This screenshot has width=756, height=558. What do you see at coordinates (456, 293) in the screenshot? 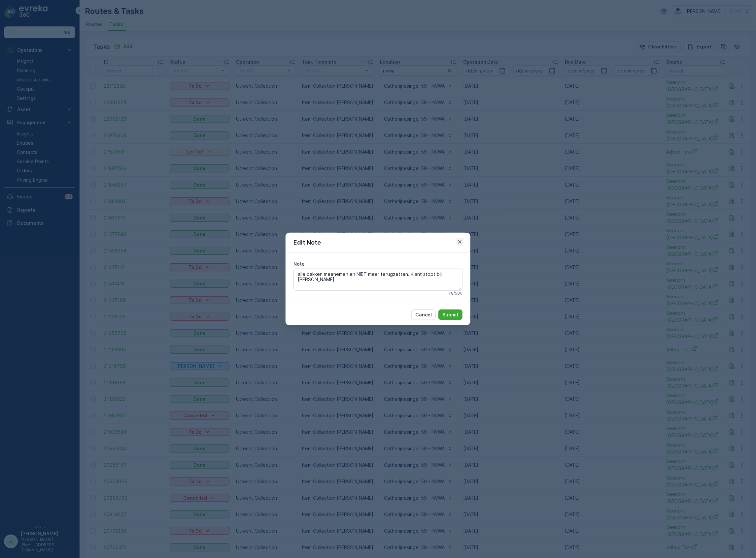
I see `p: 78 / 500` at bounding box center [456, 293].